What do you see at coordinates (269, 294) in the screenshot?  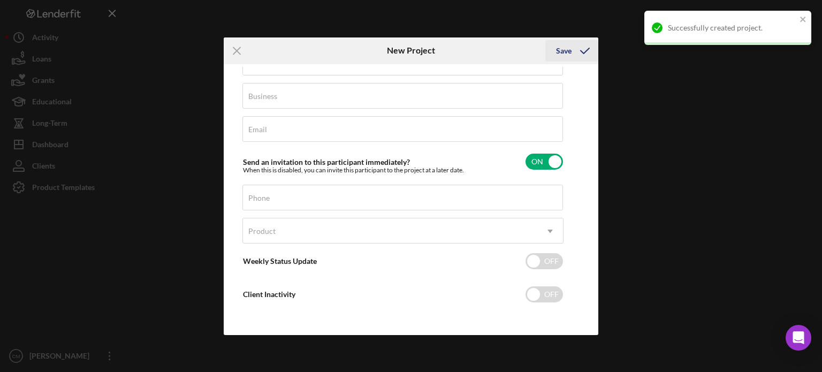 I see `label: Client Inactivity` at bounding box center [269, 294].